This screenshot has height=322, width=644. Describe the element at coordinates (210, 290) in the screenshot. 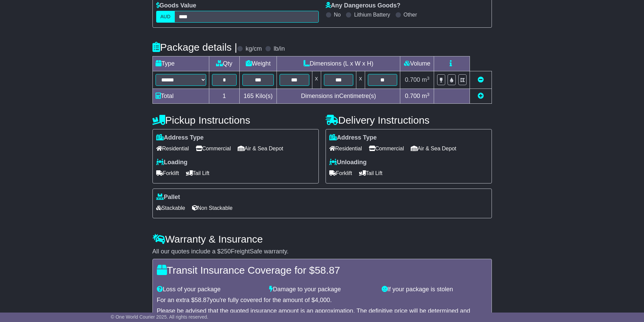

I see `div: Loss of your package` at that location.